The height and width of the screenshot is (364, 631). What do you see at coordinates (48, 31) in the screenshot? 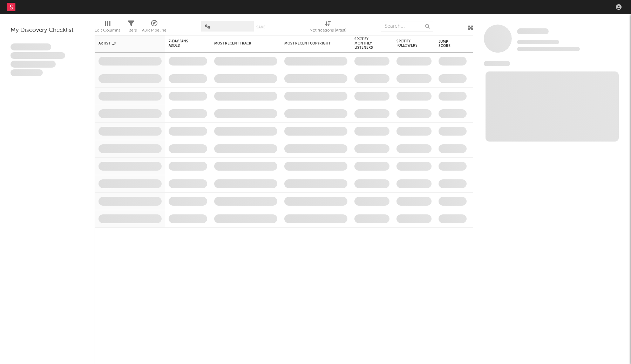
I see `div: My Discovery Checklist` at bounding box center [48, 31].